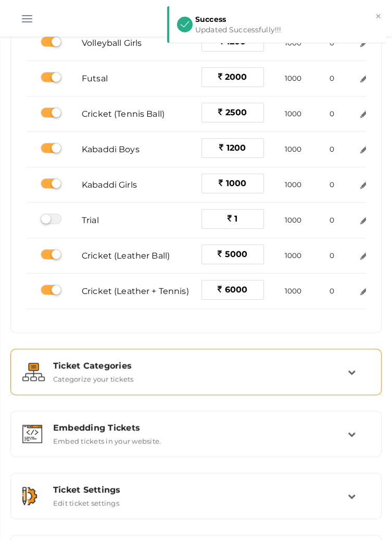  What do you see at coordinates (111, 43) in the screenshot?
I see `span: Volleyball Girls` at bounding box center [111, 43].